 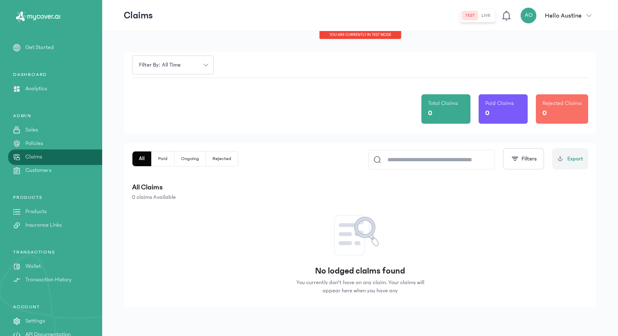 I want to click on p: Hello Austine, so click(x=563, y=16).